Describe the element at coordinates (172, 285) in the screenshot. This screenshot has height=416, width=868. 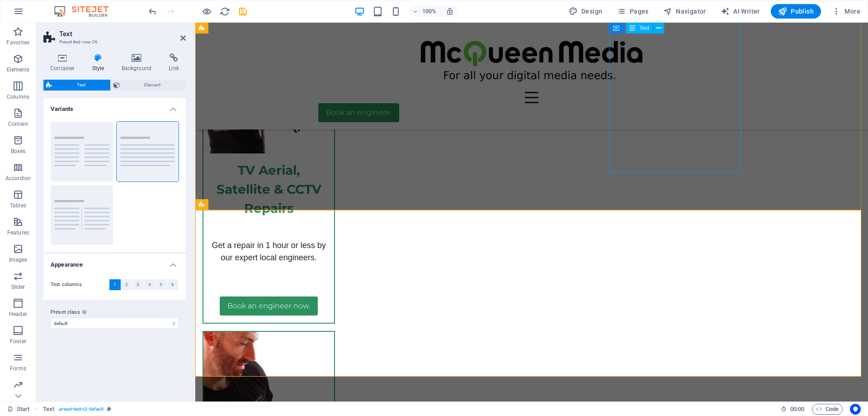
I see `button: 6` at that location.